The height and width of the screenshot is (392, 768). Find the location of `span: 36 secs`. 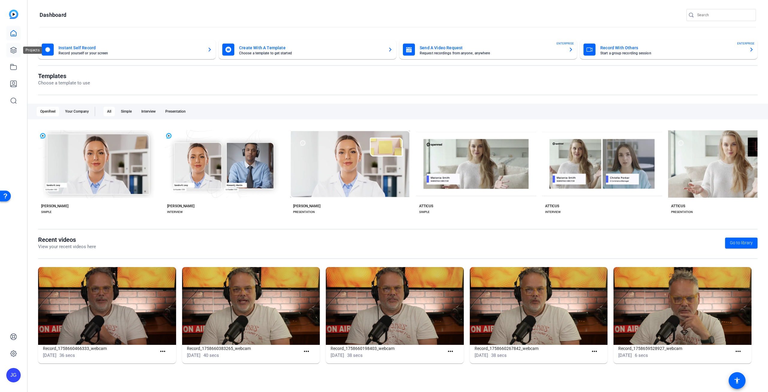

span: 36 secs is located at coordinates (67, 355).